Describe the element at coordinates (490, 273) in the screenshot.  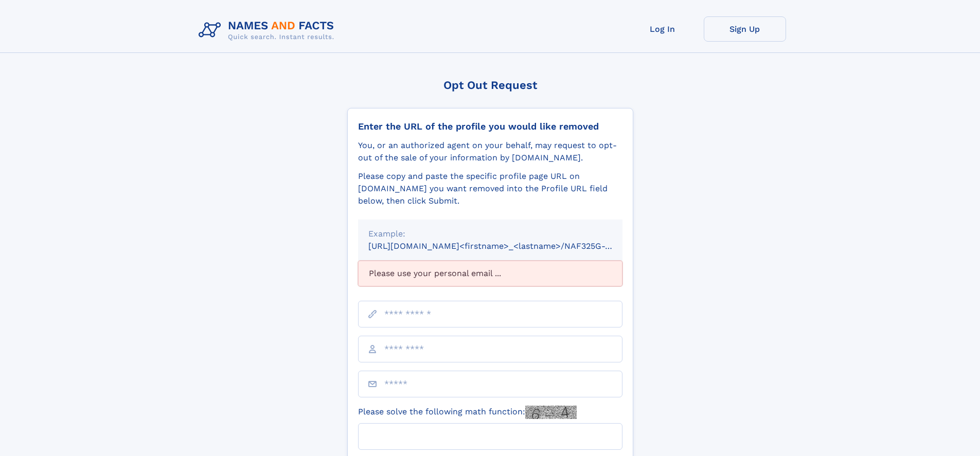
I see `div: Please use your personal email ...` at that location.